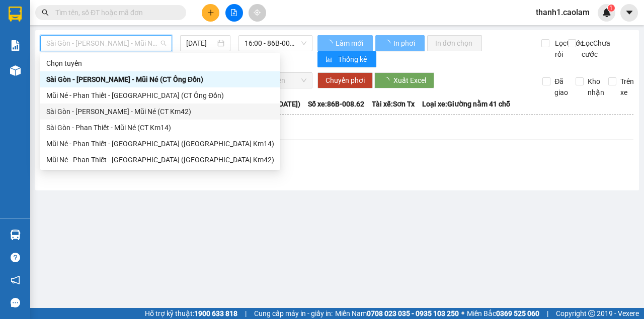 The width and height of the screenshot is (644, 319). Describe the element at coordinates (592, 314) in the screenshot. I see `span: copyright` at that location.